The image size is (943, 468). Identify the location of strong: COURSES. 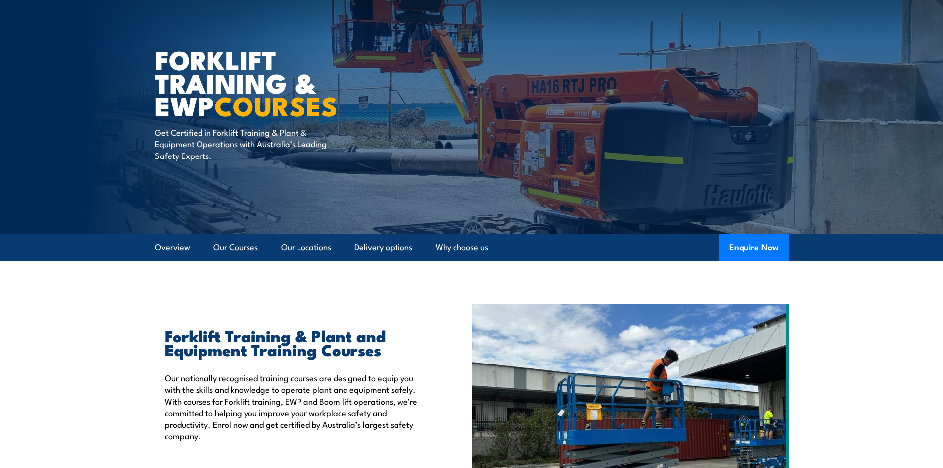
(276, 104).